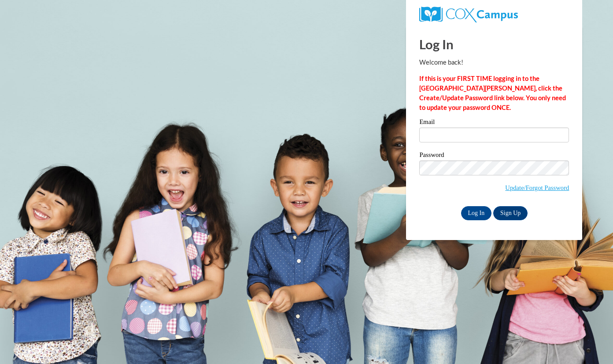 The width and height of the screenshot is (613, 364). Describe the element at coordinates (494, 62) in the screenshot. I see `p: Welcome back!` at that location.